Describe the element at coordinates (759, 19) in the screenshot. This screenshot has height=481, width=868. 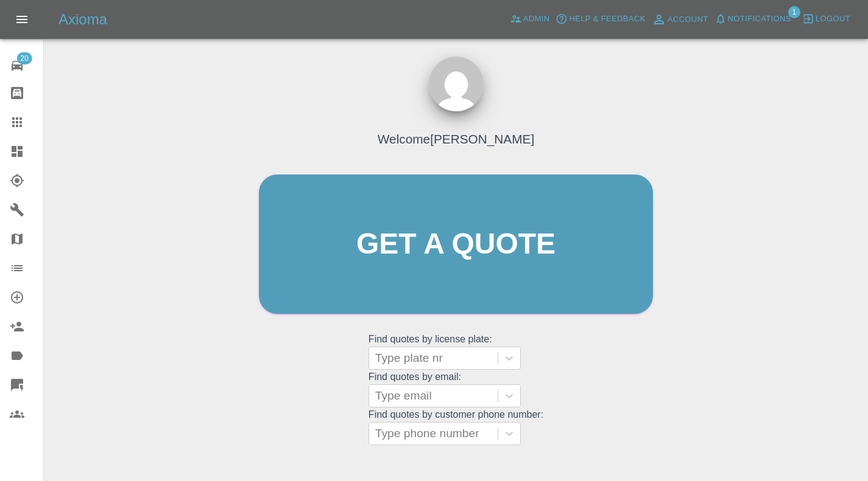
I see `span: Notifications` at that location.